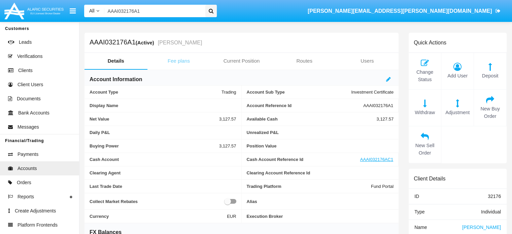 The width and height of the screenshot is (512, 234). What do you see at coordinates (241, 61) in the screenshot?
I see `a: Current Position` at bounding box center [241, 61].